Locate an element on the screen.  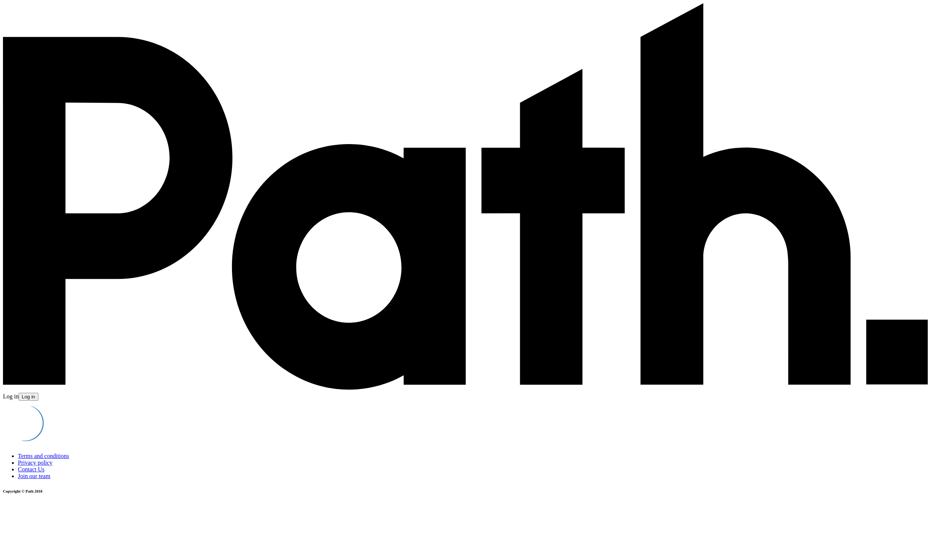
a: Log in is located at coordinates (11, 396).